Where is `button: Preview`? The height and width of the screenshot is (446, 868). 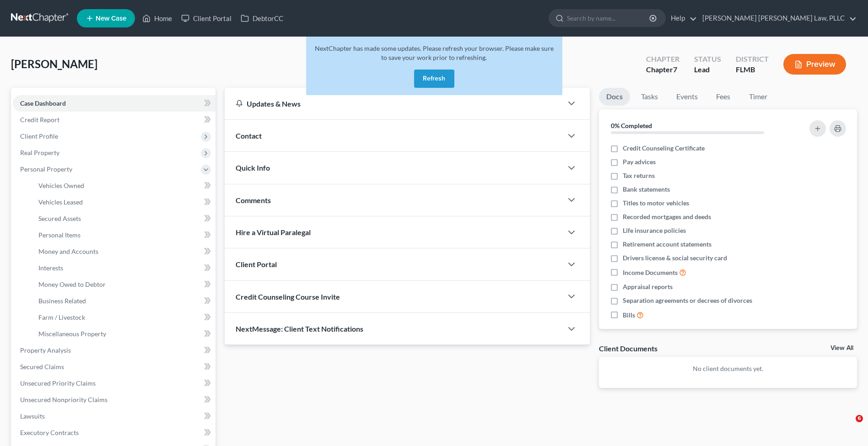 button: Preview is located at coordinates (815, 64).